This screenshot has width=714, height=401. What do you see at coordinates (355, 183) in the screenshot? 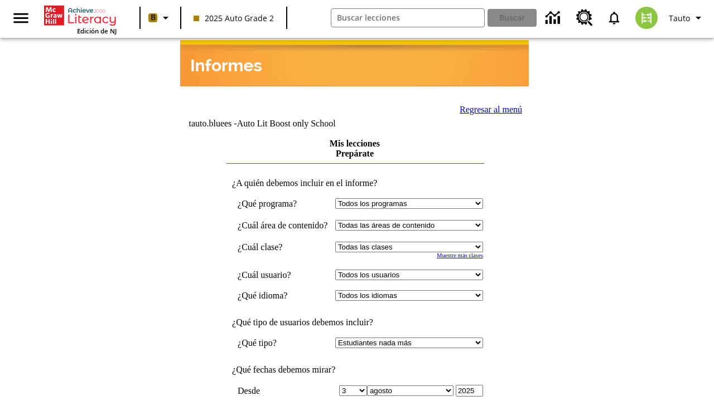
I see `td: ¿A quién debemos incluir en el informe?` at bounding box center [355, 183].